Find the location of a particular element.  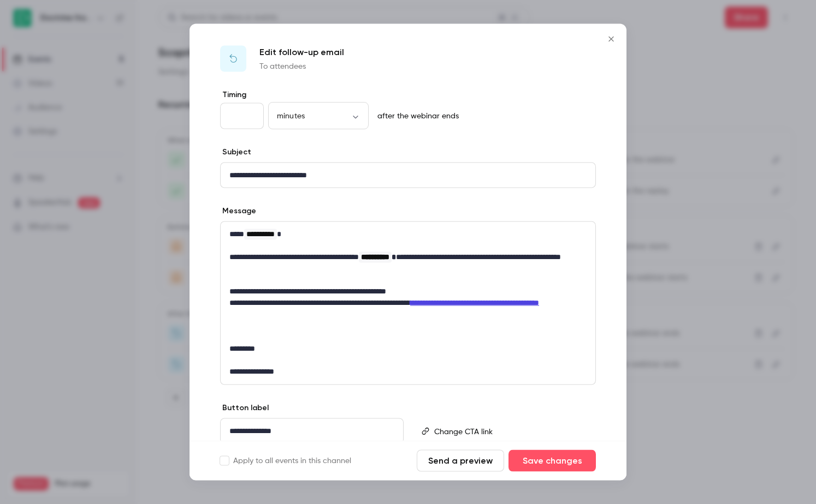

label: Timing is located at coordinates (408, 95).